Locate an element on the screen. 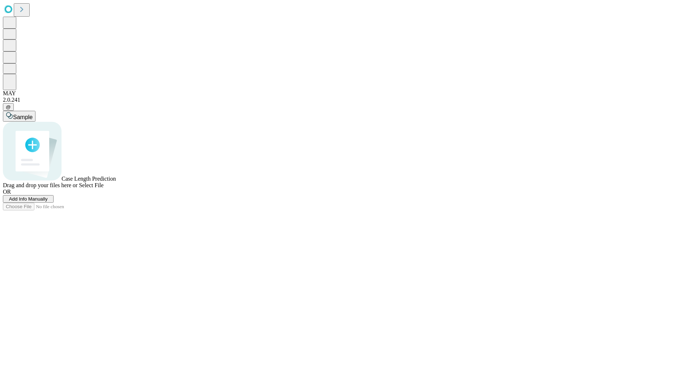 Image resolution: width=695 pixels, height=391 pixels. span: Sample is located at coordinates (23, 117).